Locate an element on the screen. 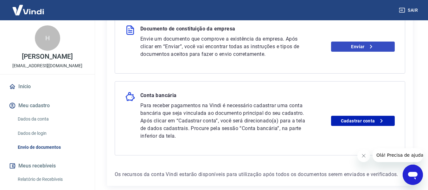 The height and width of the screenshot is (190, 428). a: Dados de login is located at coordinates (51, 133).